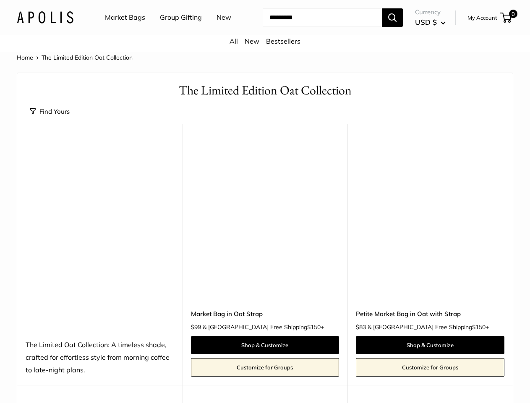 The height and width of the screenshot is (403, 530). What do you see at coordinates (393, 18) in the screenshot?
I see `button: Search` at bounding box center [393, 18].